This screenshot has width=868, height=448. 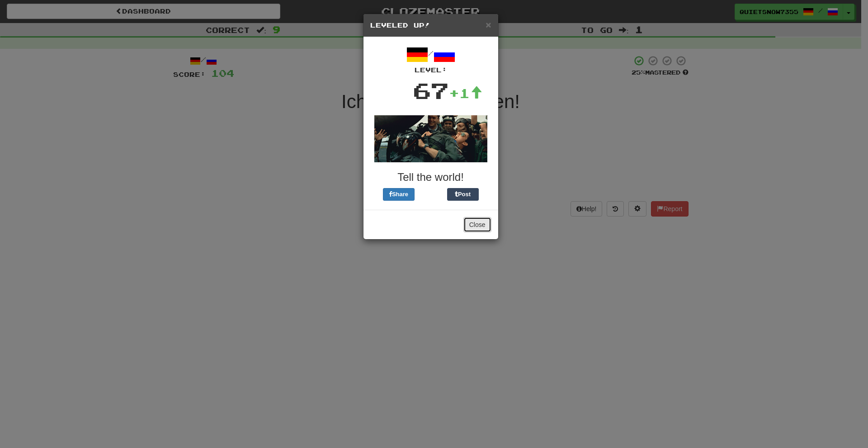 I want to click on div: +1, so click(x=466, y=93).